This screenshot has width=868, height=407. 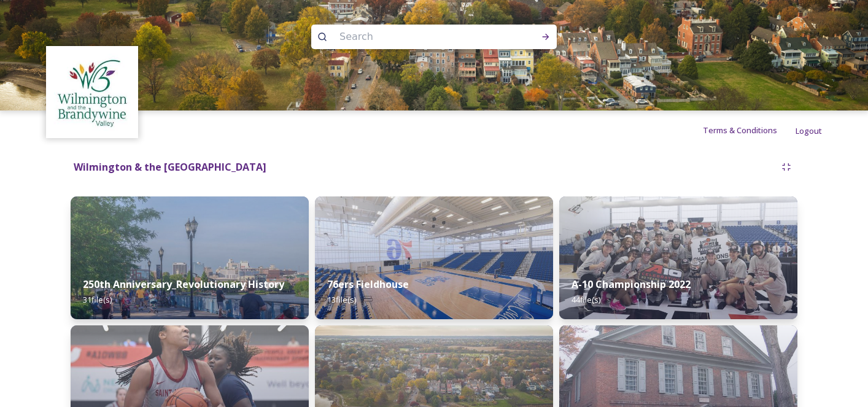 I want to click on span: Terms & Conditions, so click(x=739, y=130).